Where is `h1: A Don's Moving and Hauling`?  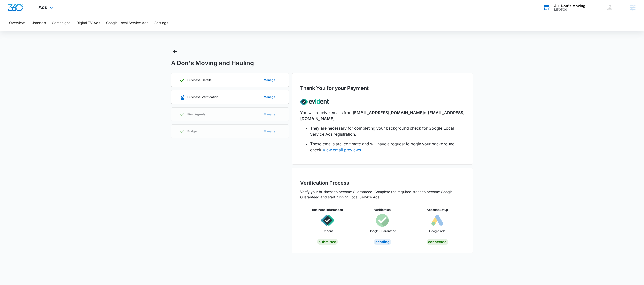
h1: A Don's Moving and Hauling is located at coordinates (212, 63).